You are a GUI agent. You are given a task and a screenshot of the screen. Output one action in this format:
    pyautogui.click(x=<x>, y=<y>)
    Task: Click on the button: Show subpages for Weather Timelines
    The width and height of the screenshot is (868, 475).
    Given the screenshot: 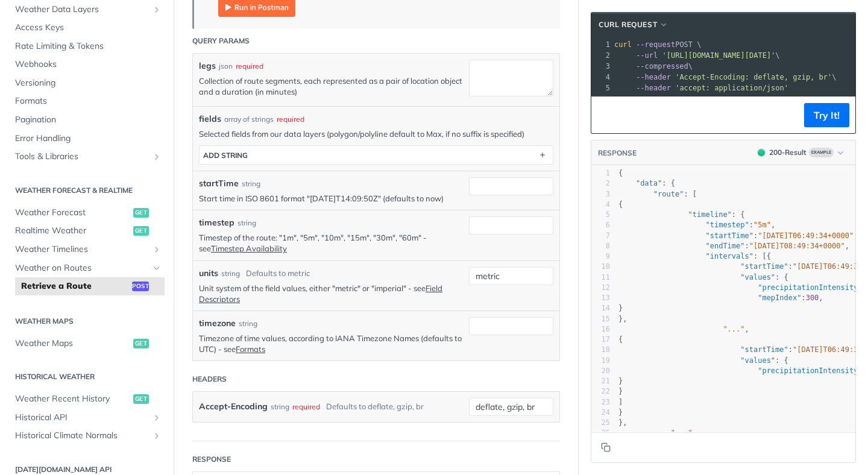 What is the action you would take?
    pyautogui.click(x=157, y=250)
    